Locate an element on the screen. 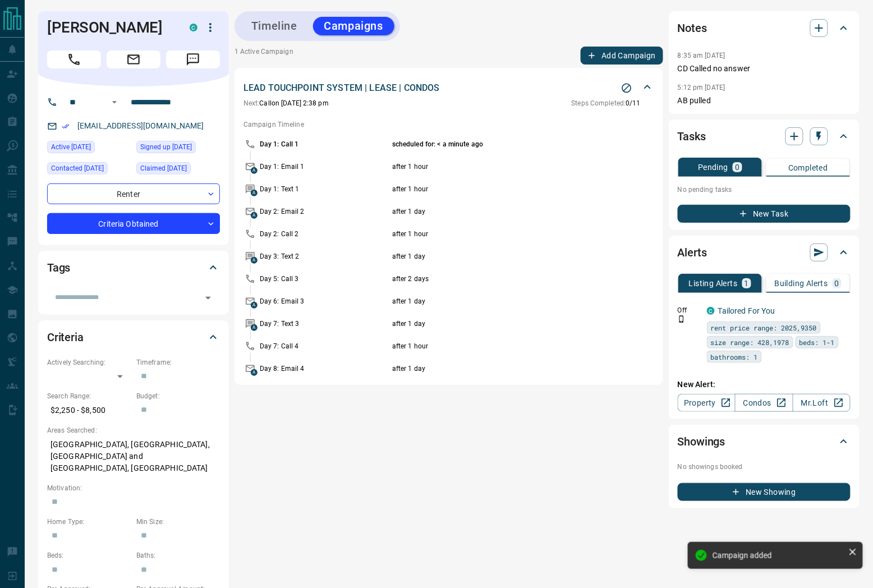 The height and width of the screenshot is (588, 873). p: Day 7: Call 4 is located at coordinates (324, 346).